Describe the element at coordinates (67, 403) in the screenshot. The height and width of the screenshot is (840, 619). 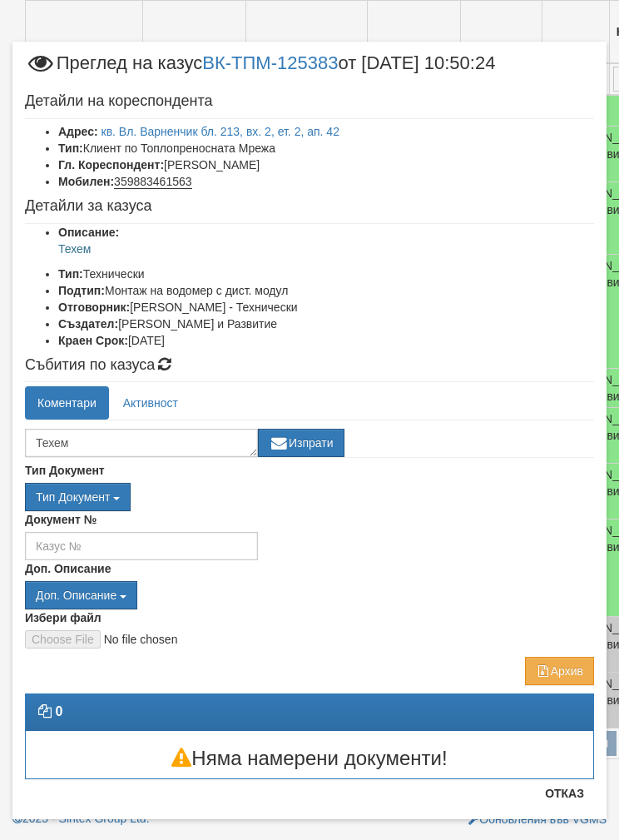
I see `a: Коментари` at that location.